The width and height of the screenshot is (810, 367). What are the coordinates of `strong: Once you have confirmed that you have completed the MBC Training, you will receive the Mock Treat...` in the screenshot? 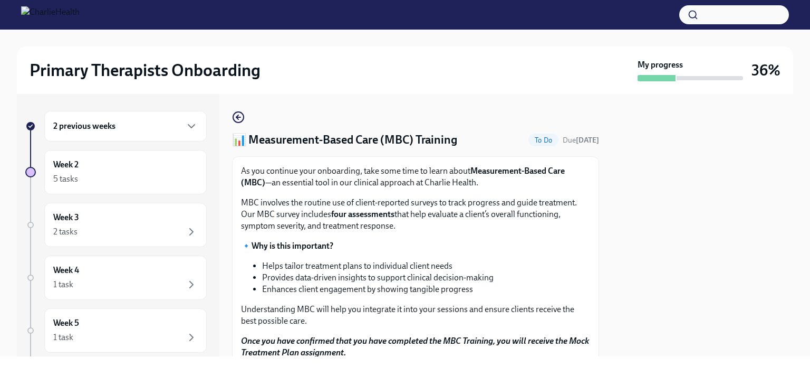 It's located at (415, 346).